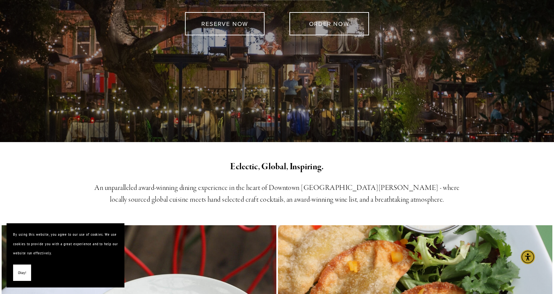 This screenshot has height=294, width=554. What do you see at coordinates (66, 255) in the screenshot?
I see `section: Cookie banner` at bounding box center [66, 255].